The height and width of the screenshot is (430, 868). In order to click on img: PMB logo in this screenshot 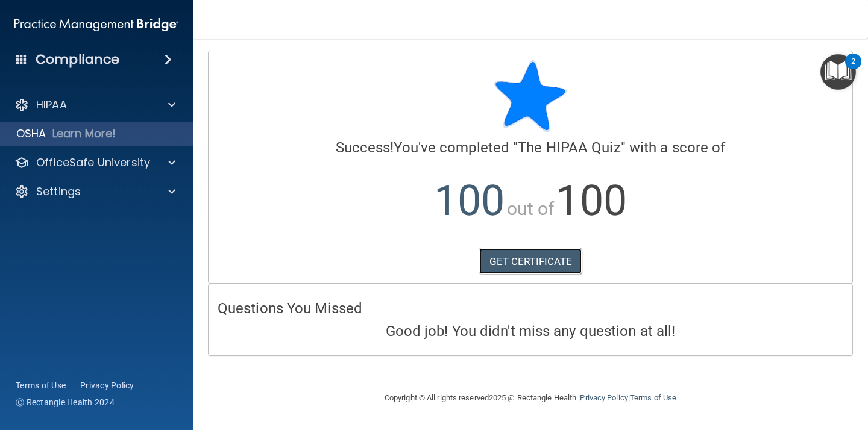, I will do `click(96, 25)`.